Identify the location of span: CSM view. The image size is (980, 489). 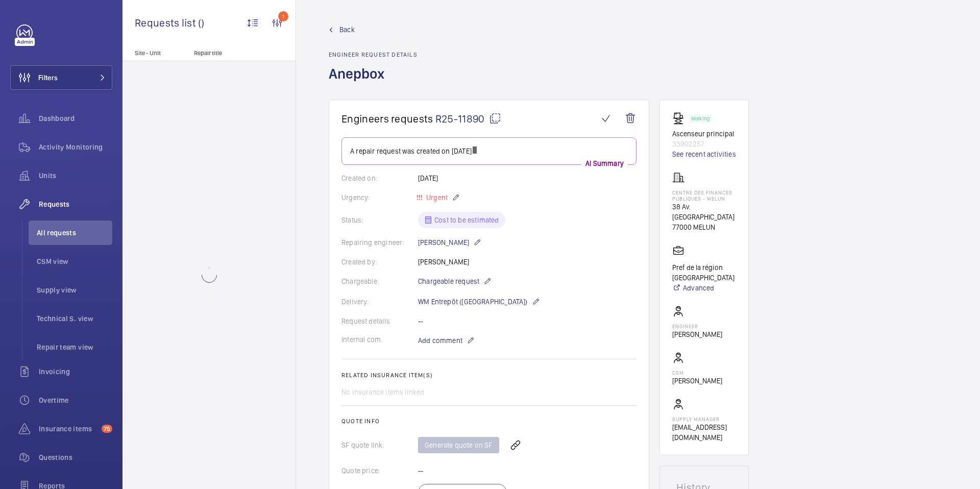
(75, 262).